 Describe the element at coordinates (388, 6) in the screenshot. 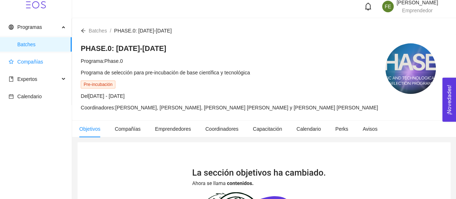

I see `span: FE` at that location.